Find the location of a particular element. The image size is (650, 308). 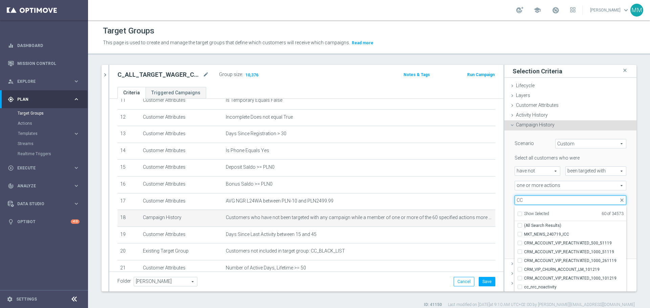

span: Data Studio is located at coordinates (45, 204).